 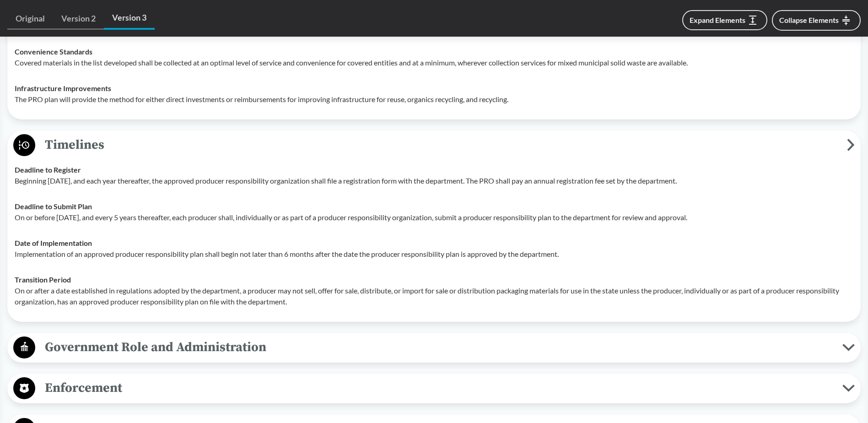 What do you see at coordinates (725, 20) in the screenshot?
I see `button: Expand Elements` at bounding box center [725, 20].